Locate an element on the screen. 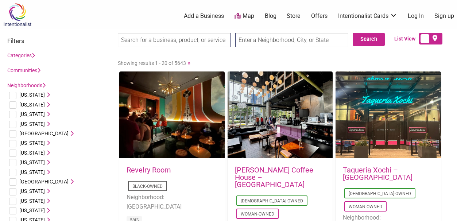  a: Neighborhoods is located at coordinates (26, 85).